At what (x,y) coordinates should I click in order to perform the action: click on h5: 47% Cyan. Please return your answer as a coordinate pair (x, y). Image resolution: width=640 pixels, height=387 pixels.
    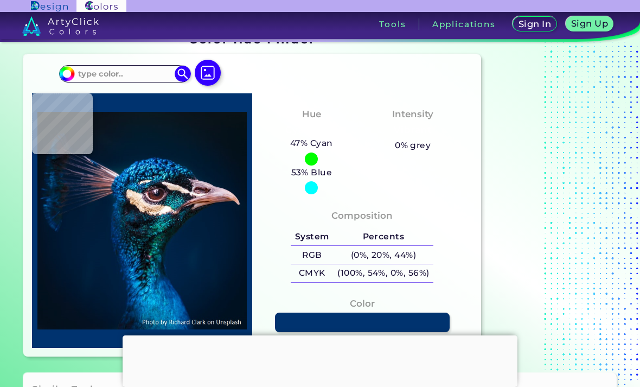
    Looking at the image, I should click on (311, 143).